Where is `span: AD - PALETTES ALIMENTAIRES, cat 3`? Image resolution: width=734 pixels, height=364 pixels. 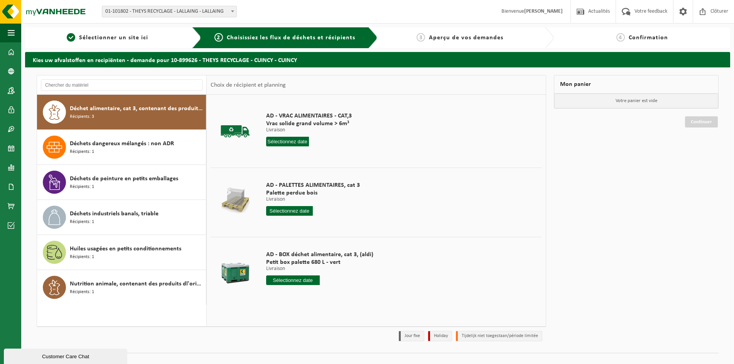 span: AD - PALETTES ALIMENTAIRES, cat 3 is located at coordinates (313, 185).